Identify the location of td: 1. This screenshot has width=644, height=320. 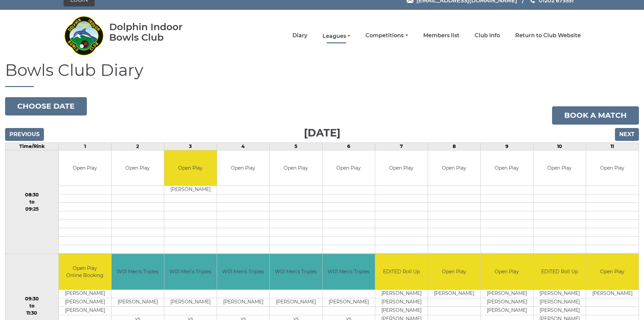
(85, 146).